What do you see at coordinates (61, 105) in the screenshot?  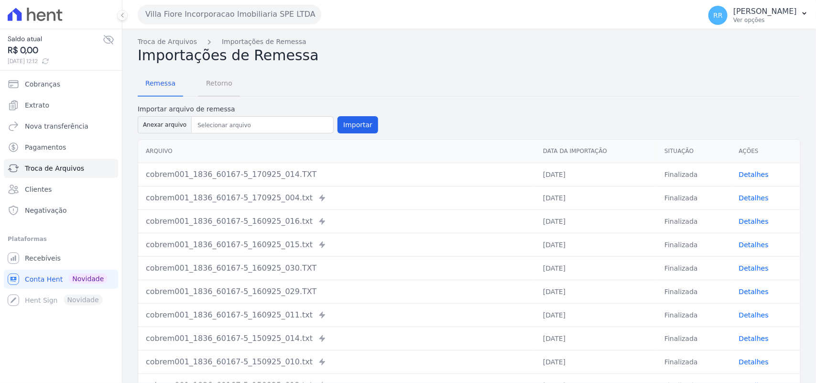 I see `a: Extrato` at bounding box center [61, 105].